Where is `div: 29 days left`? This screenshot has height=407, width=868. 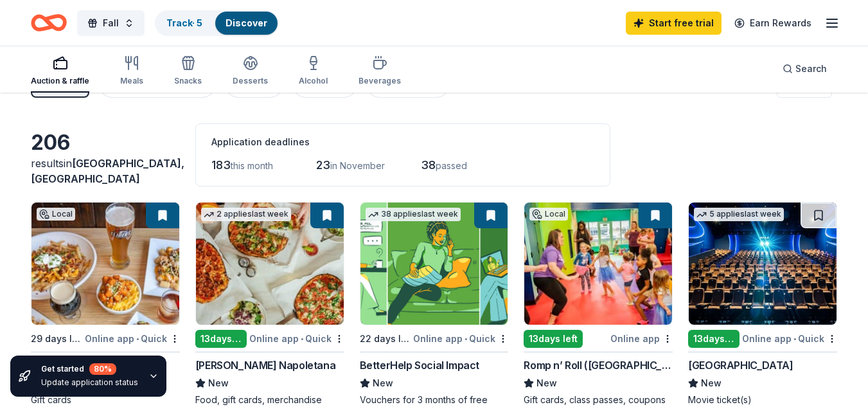 div: 29 days left is located at coordinates (56, 339).